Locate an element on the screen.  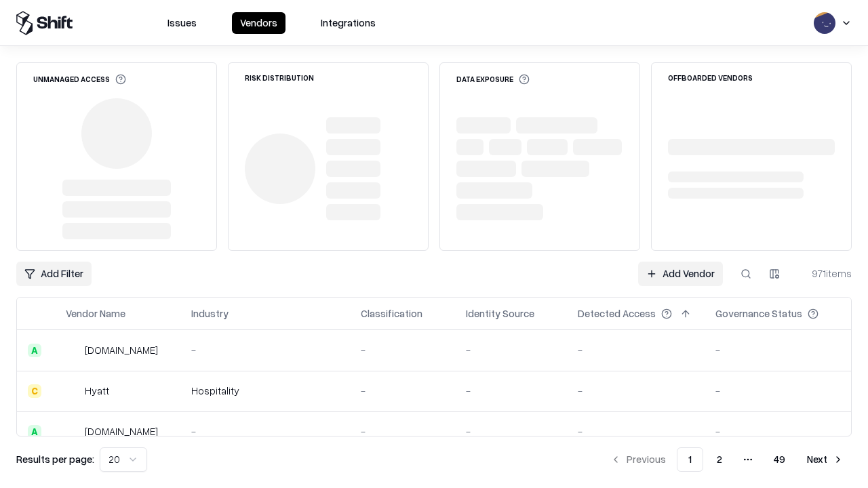
div: 971 items is located at coordinates (825, 273).